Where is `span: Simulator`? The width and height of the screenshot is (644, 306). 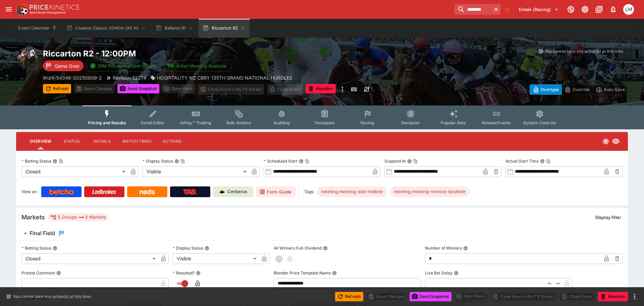
span: Simulator is located at coordinates (411, 123).